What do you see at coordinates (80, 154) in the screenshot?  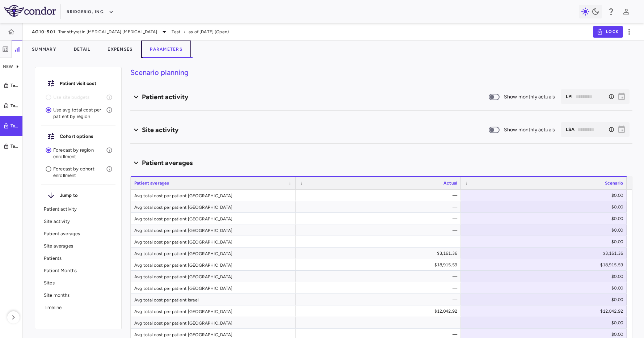 I see `p: Forecast by region enrollment` at bounding box center [80, 154].